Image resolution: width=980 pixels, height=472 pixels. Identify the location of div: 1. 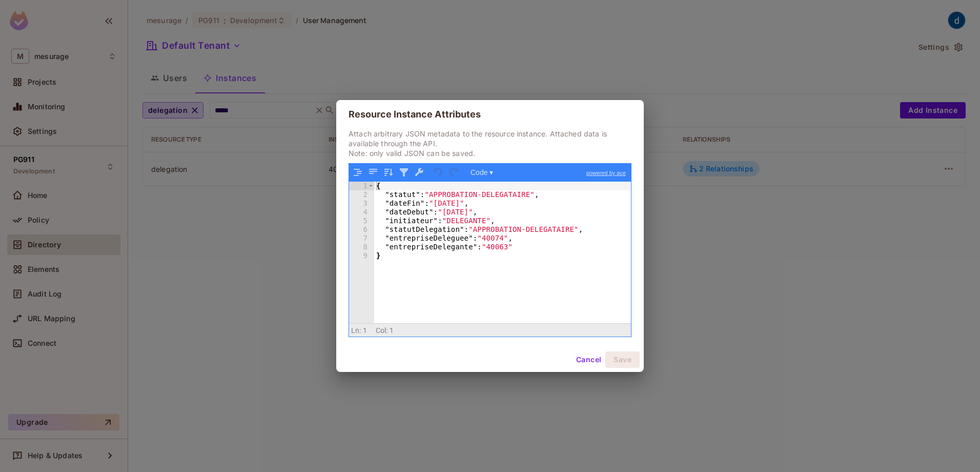
(361, 185).